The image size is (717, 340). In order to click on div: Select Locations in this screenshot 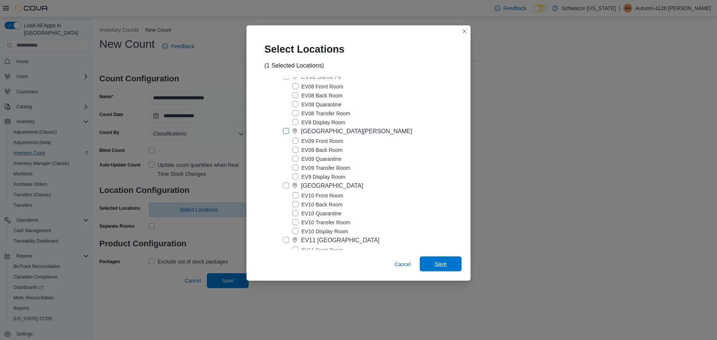, I will do `click(307, 48)`.